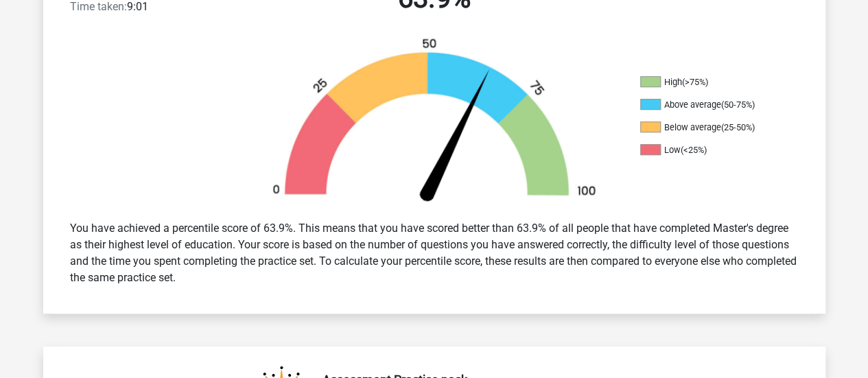  What do you see at coordinates (434, 253) in the screenshot?
I see `div: You have achieved a percentile score of 63.9%. This means that you have scored better than 63.9% ...` at bounding box center [434, 253].